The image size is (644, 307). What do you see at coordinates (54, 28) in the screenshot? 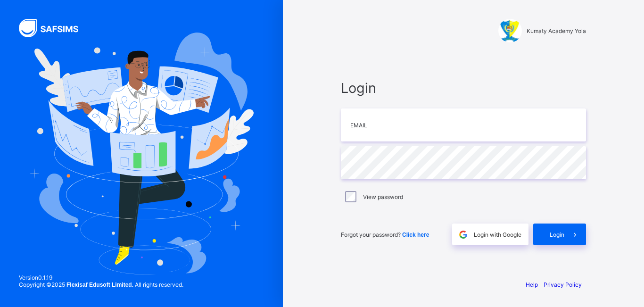
I see `img: SAFSIMS Logo` at bounding box center [54, 28].